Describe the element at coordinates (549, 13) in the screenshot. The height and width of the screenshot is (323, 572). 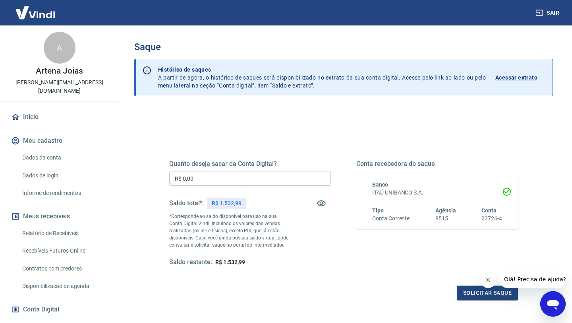
I see `button: Sair` at that location.